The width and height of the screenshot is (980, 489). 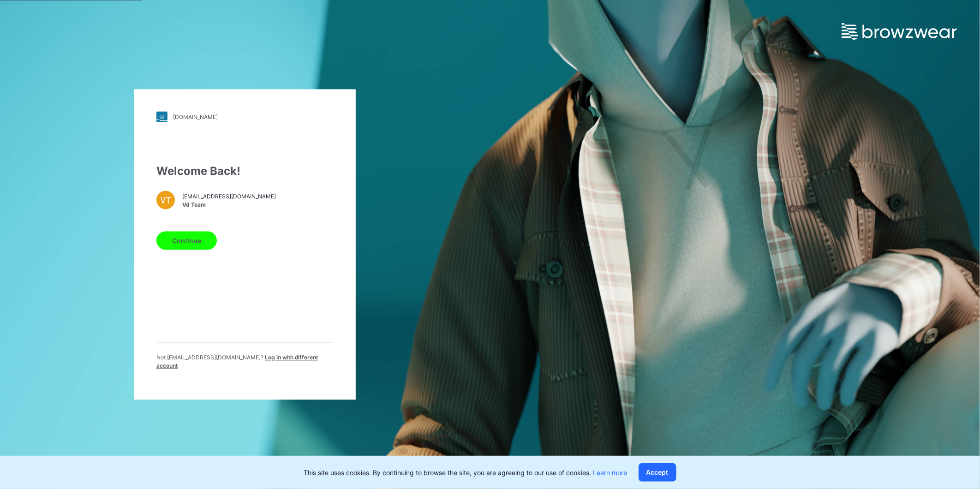 I want to click on img: browzwear-logo.e42bd6dac1945053ebaf764b6aa21510.svg, so click(x=899, y=31).